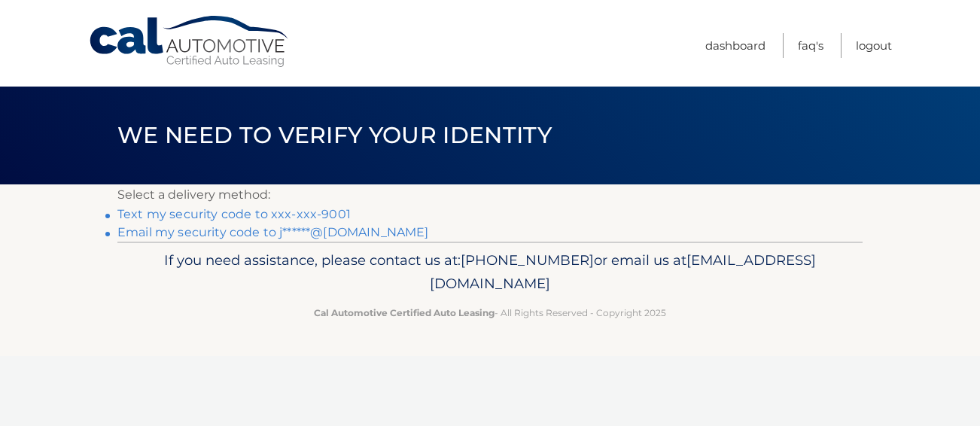  Describe the element at coordinates (404, 312) in the screenshot. I see `strong: Cal Automotive Certified Auto Leasing` at that location.